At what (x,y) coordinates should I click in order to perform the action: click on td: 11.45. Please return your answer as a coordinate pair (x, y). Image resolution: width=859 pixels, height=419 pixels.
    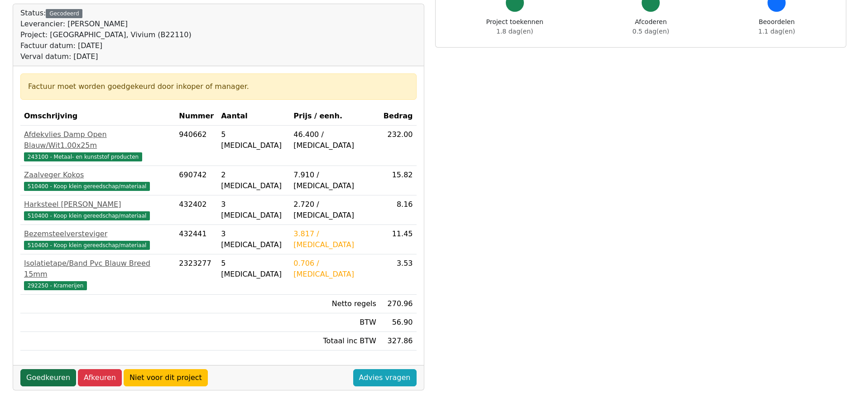
    Looking at the image, I should click on (398, 239).